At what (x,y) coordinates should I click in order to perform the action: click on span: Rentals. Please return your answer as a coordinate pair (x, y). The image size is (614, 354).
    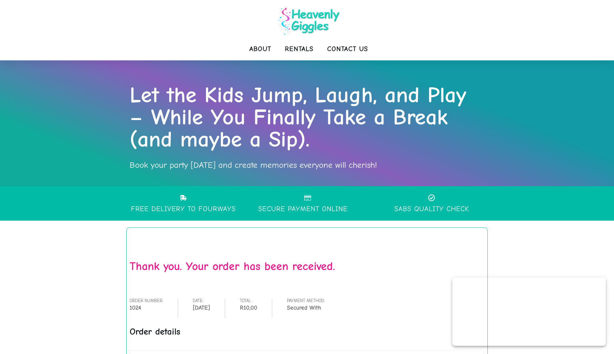
    Looking at the image, I should click on (299, 49).